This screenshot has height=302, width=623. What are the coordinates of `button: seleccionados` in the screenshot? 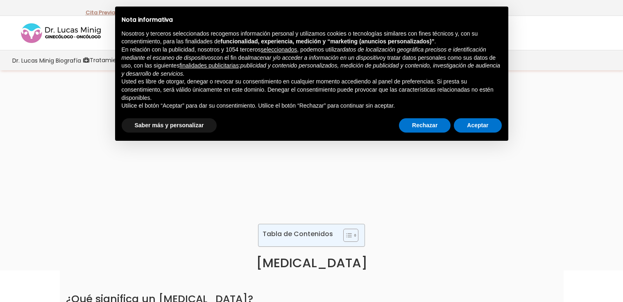 It's located at (279, 50).